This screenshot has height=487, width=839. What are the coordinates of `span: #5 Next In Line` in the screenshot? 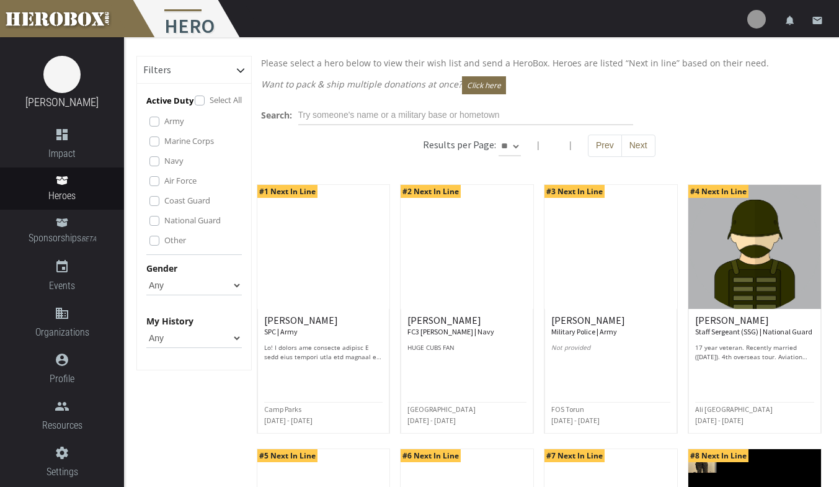 It's located at (287, 455).